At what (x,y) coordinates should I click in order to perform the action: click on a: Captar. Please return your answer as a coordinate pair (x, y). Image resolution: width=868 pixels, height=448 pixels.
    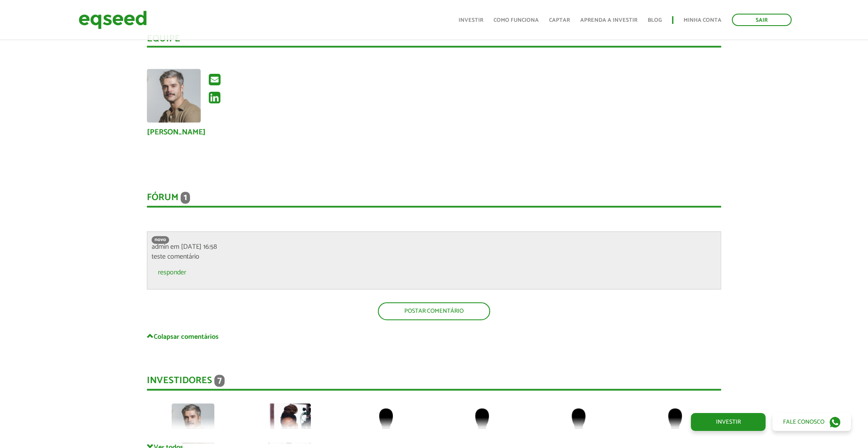
    Looking at the image, I should click on (560, 20).